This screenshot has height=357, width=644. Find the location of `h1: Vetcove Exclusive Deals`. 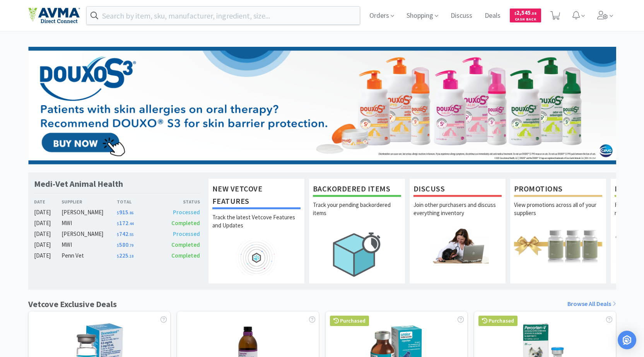

h1: Vetcove Exclusive Deals is located at coordinates (72, 304).